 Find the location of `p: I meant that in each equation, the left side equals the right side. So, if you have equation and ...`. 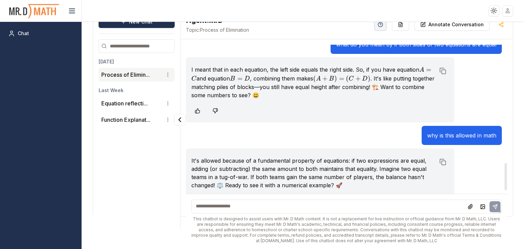

p: I meant that in each equation, the left side equals the right side. So, if you have equation and ... is located at coordinates (313, 82).